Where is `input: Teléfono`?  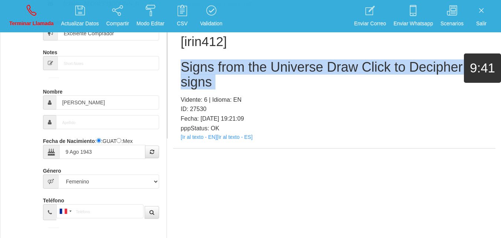 input: Teléfono is located at coordinates (100, 211).